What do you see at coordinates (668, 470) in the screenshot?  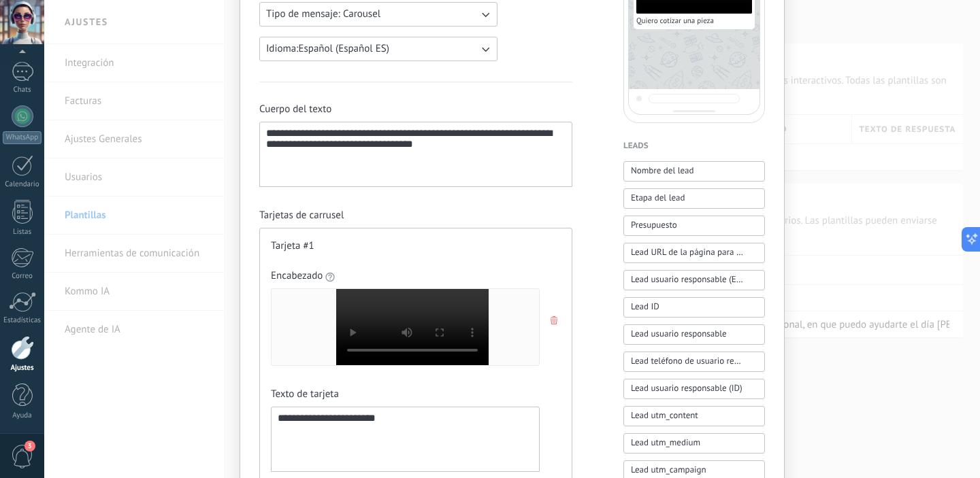 I see `span: Lead utm_campaign` at bounding box center [668, 470].